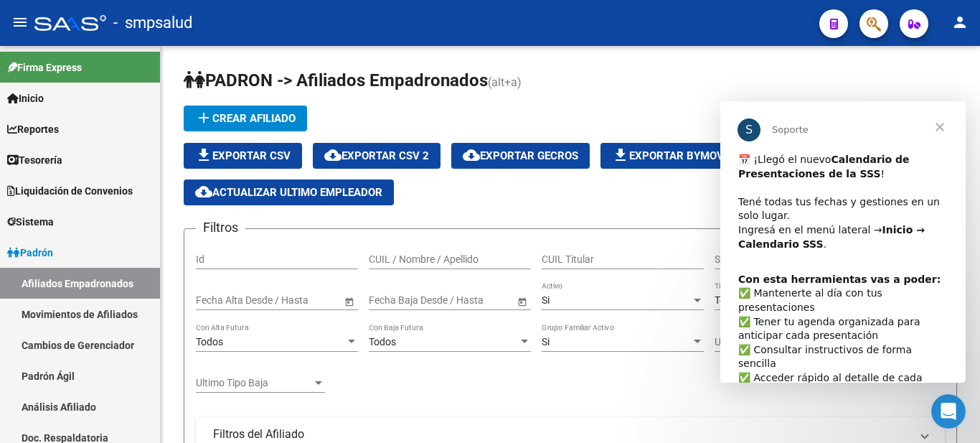 The image size is (980, 443). What do you see at coordinates (103, 65) in the screenshot?
I see `b: Calendario de Presentaciones de la SSS` at bounding box center [103, 65].